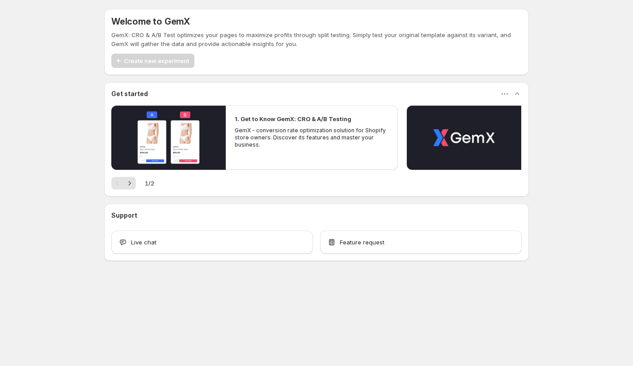 This screenshot has width=633, height=366. What do you see at coordinates (143, 242) in the screenshot?
I see `span: Live chat` at bounding box center [143, 242].